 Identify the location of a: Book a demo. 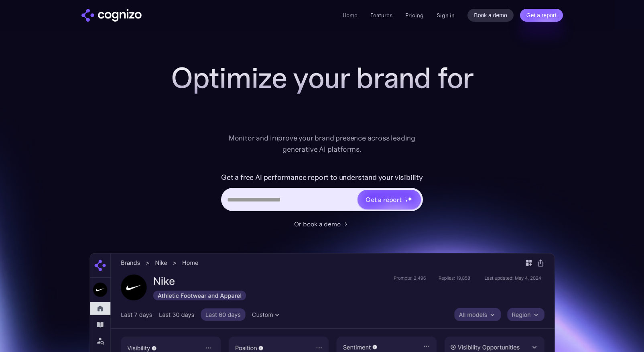
(490, 15).